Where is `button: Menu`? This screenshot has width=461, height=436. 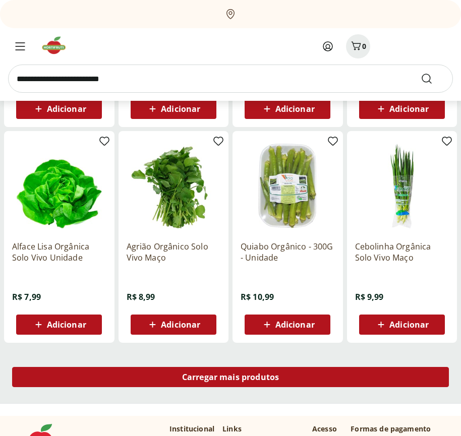
button: Menu is located at coordinates (20, 46).